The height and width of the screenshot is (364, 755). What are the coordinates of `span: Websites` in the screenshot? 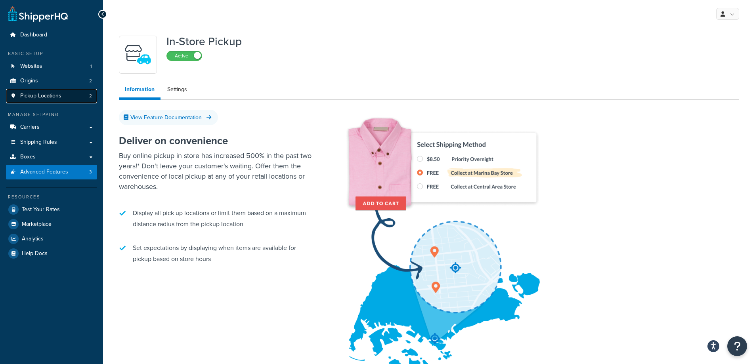 It's located at (31, 66).